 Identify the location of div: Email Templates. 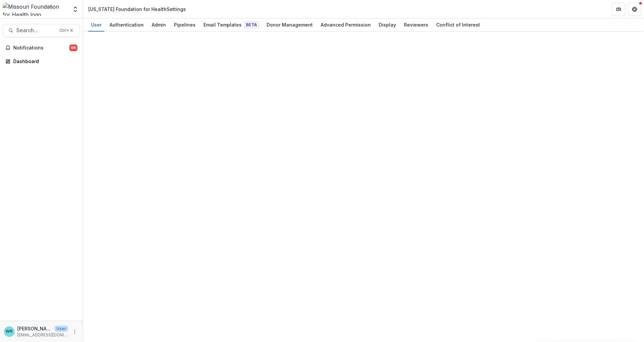
(231, 25).